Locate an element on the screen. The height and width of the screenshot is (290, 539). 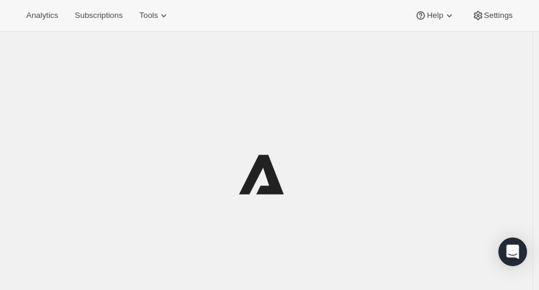
span: Settings is located at coordinates (498, 16).